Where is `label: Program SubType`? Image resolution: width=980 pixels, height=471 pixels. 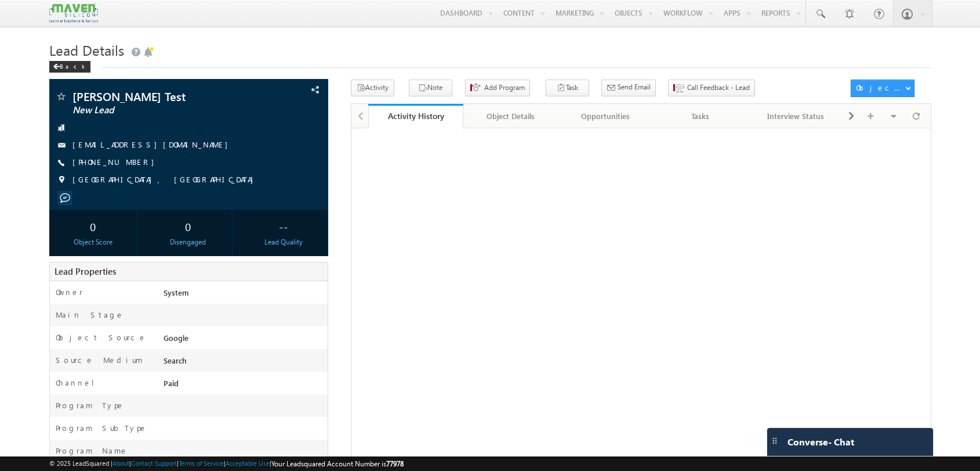 label: Program SubType is located at coordinates (101, 428).